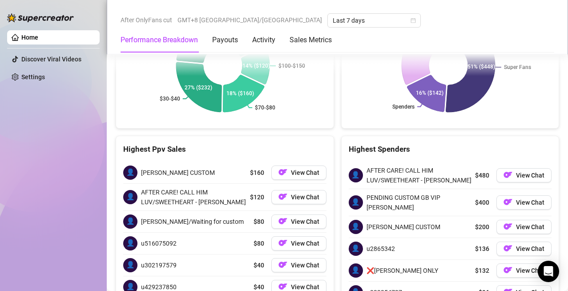 The height and width of the screenshot is (291, 568). Describe the element at coordinates (225, 40) in the screenshot. I see `div: Payouts` at that location.